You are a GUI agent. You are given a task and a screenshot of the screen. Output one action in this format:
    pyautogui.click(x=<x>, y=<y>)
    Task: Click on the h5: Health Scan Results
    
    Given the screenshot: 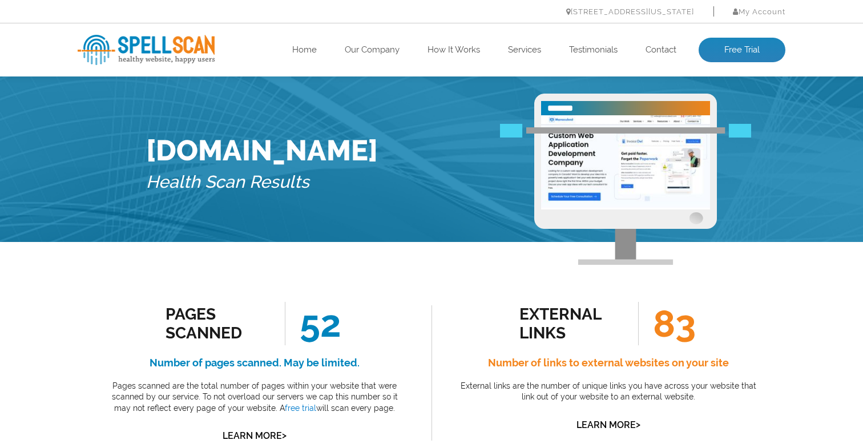 What is the action you would take?
    pyautogui.click(x=262, y=182)
    